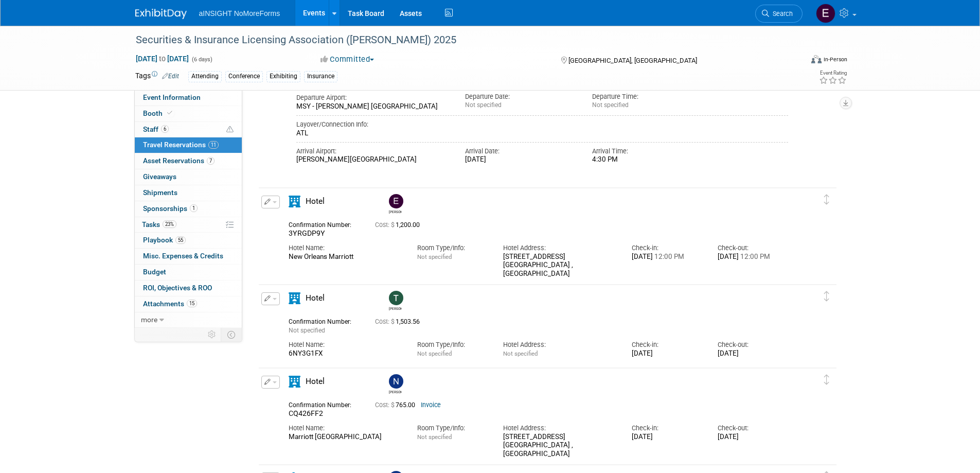 The height and width of the screenshot is (473, 980). Describe the element at coordinates (164, 240) in the screenshot. I see `span: Playbook` at that location.